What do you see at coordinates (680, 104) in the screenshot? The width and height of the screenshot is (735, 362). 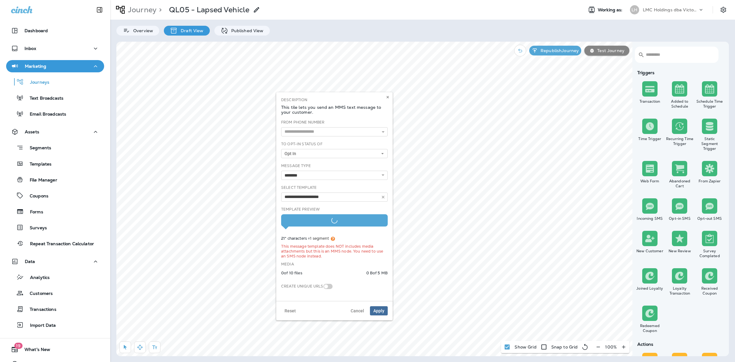 I see `div: Added to Schedule` at bounding box center [680, 104].